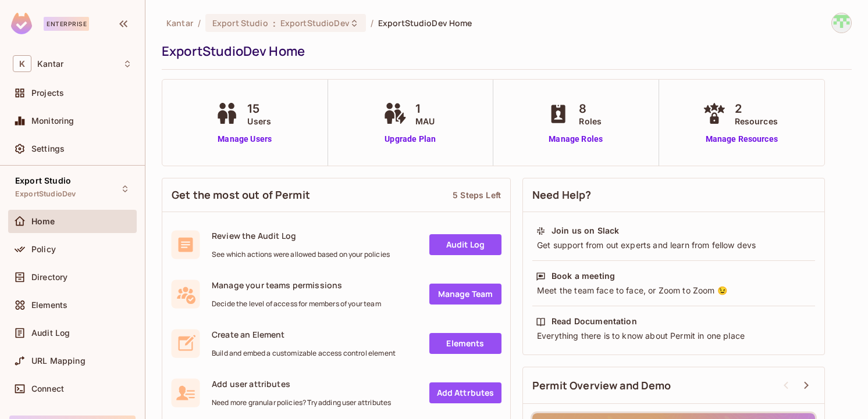 Image resolution: width=868 pixels, height=419 pixels. I want to click on span: Settings, so click(48, 149).